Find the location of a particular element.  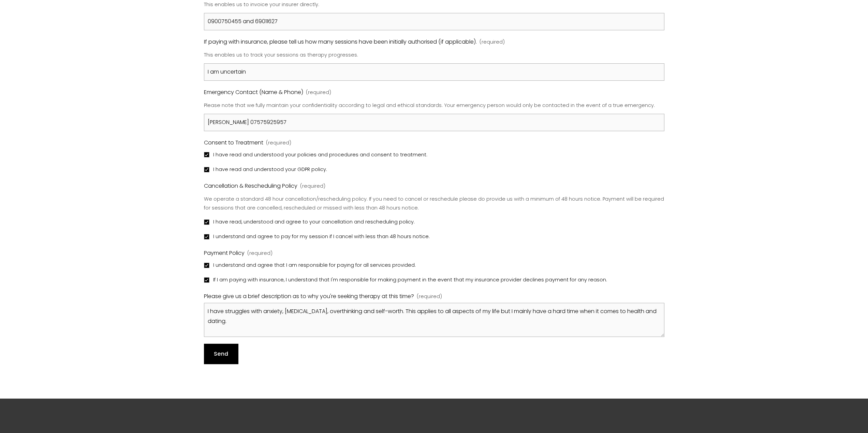

input: If I am paying with insurance, I understand that I'm responsible for making payment in the event ... is located at coordinates (207, 280).